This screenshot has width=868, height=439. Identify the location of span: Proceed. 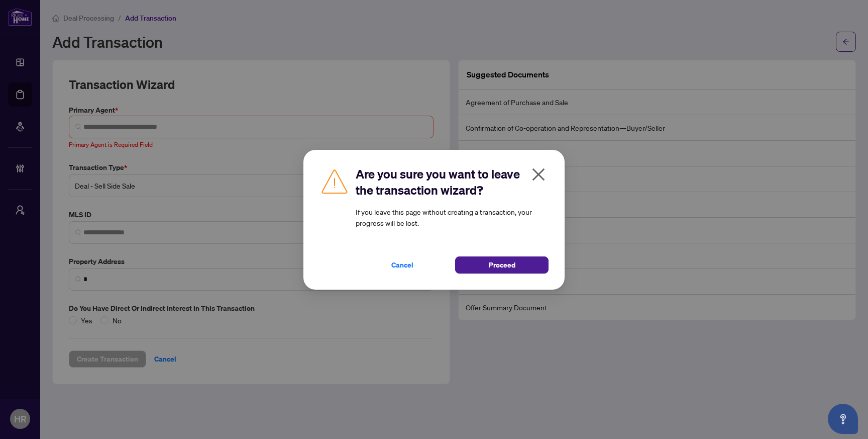
(502, 265).